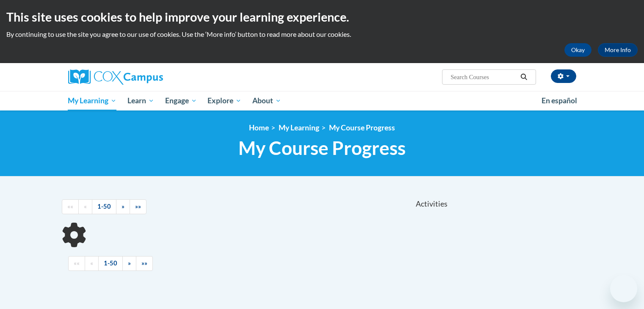  Describe the element at coordinates (322, 101) in the screenshot. I see `div: Main menu` at that location.